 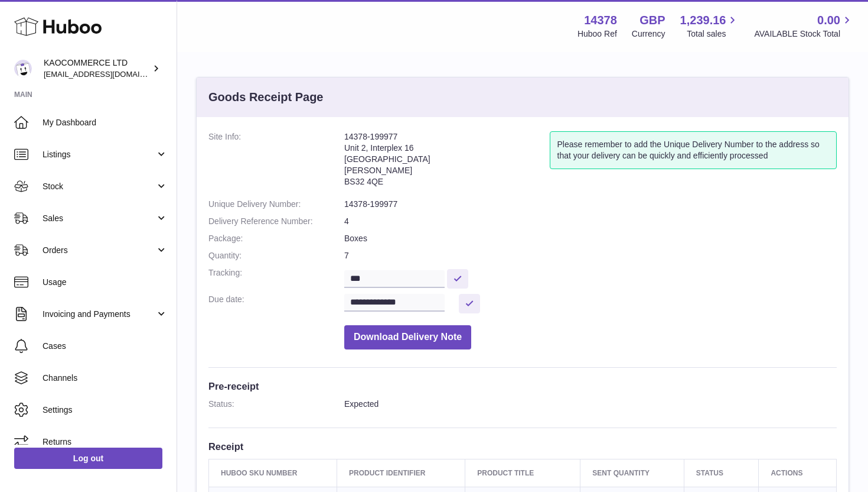 I want to click on a: 0.00 AVAILABLE Stock Total, so click(x=804, y=26).